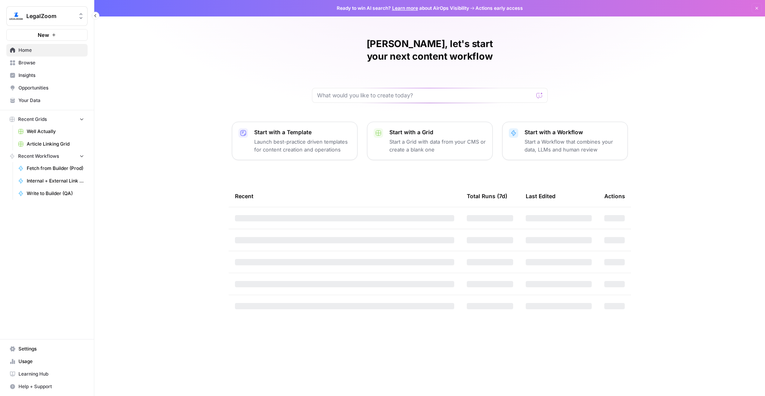  Describe the element at coordinates (51, 63) in the screenshot. I see `span: Browse` at that location.